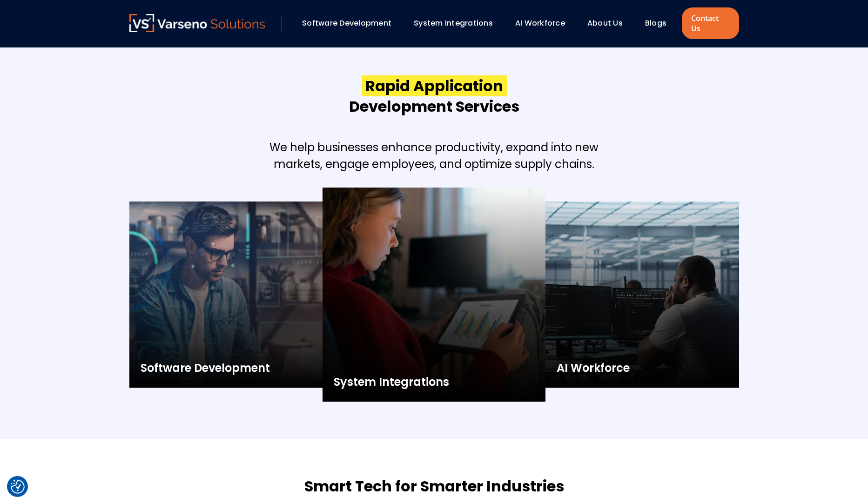  What do you see at coordinates (609, 23) in the screenshot?
I see `div: About Us` at bounding box center [609, 23].